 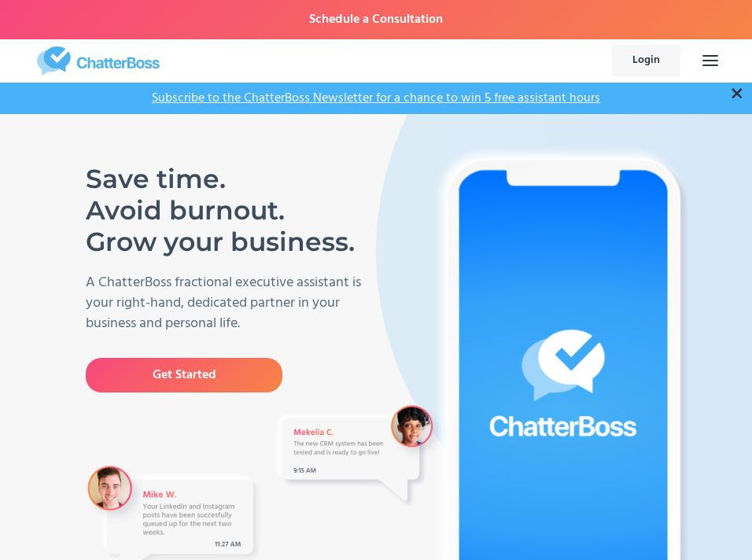 I want to click on div: menu, so click(x=710, y=61).